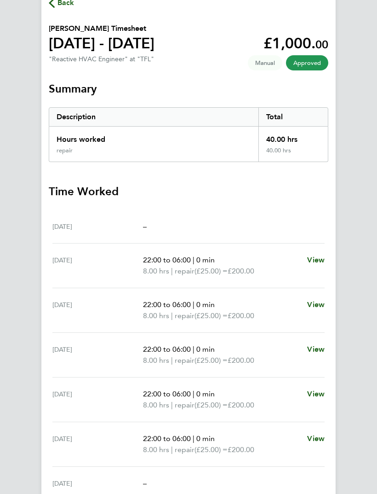  I want to click on div: Total, so click(294, 117).